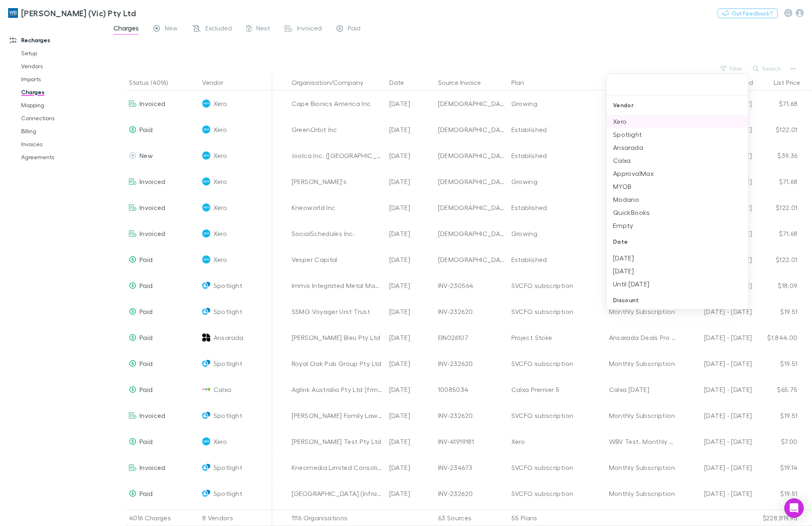  I want to click on li: Calxa, so click(677, 161).